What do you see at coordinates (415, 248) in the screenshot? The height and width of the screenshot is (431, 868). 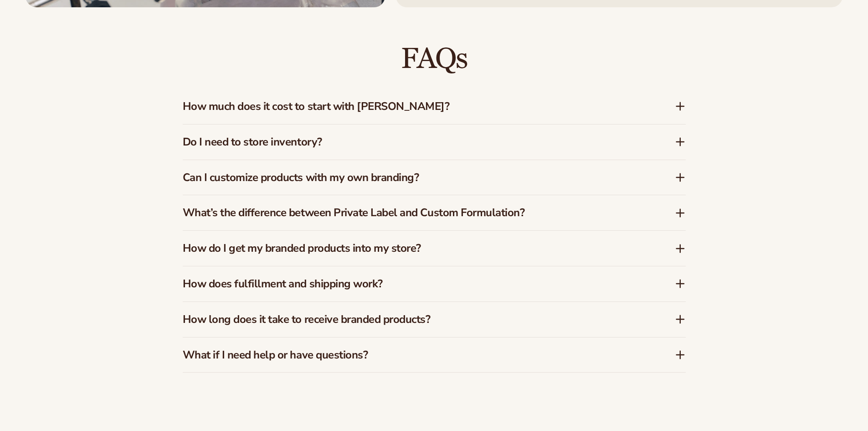 I see `h3: How do I get my branded products into my store?` at bounding box center [415, 248].